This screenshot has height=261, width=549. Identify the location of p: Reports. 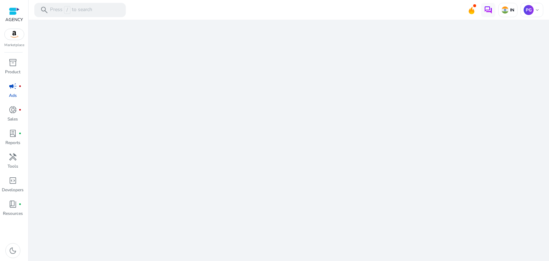
(13, 143).